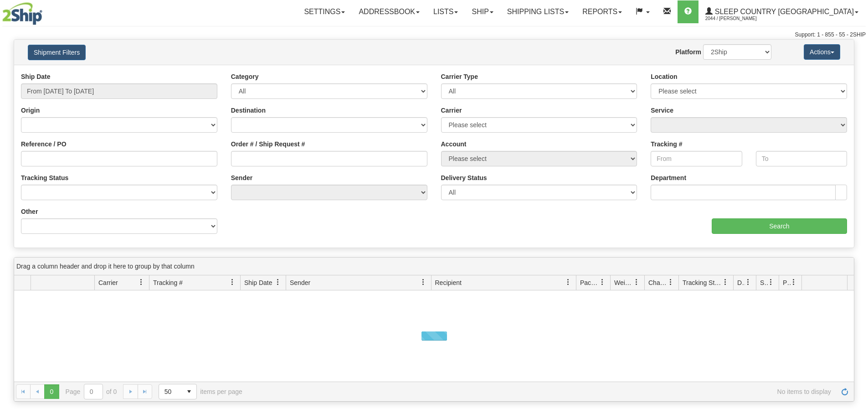 Image resolution: width=868 pixels, height=419 pixels. Describe the element at coordinates (141, 282) in the screenshot. I see `a: Carrier filter column settings` at that location.